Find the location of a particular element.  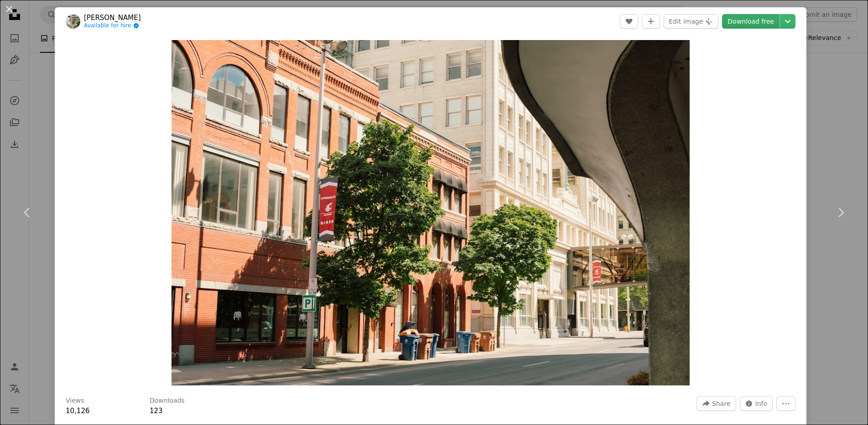

span: Share is located at coordinates (721, 404).